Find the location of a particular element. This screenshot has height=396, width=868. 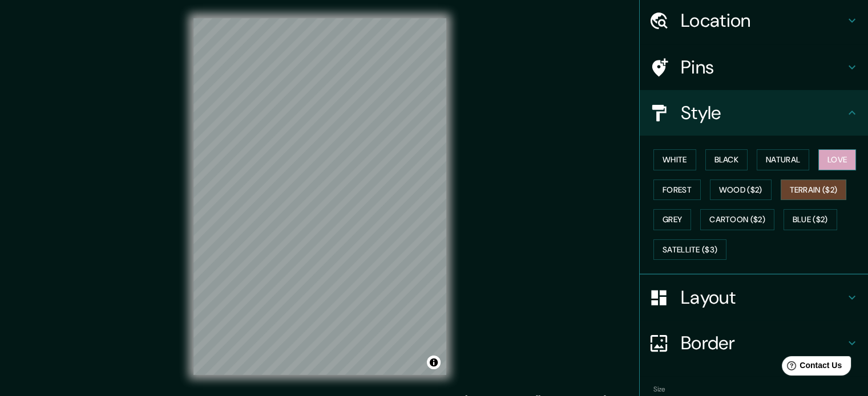

div: Layout is located at coordinates (754, 297).